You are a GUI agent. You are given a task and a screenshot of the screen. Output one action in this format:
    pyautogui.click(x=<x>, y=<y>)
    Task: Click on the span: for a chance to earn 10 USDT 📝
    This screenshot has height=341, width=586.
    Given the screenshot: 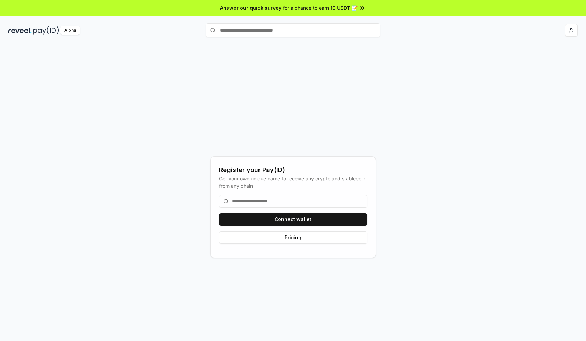 What is the action you would take?
    pyautogui.click(x=320, y=8)
    